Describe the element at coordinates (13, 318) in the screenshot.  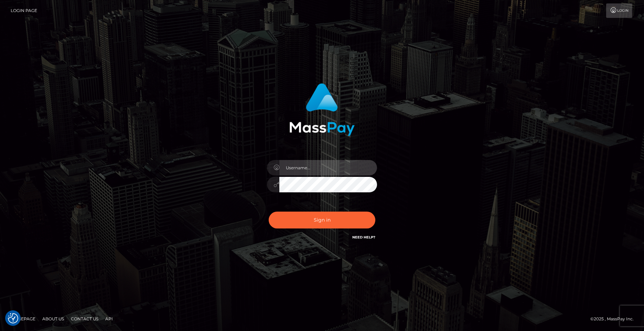
I see `img: Revisit consent button` at that location.